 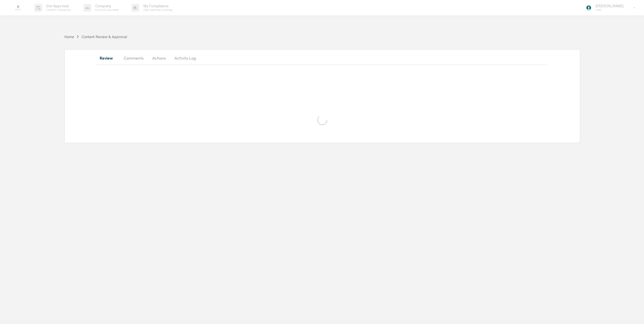 I want to click on img: logo, so click(x=18, y=8).